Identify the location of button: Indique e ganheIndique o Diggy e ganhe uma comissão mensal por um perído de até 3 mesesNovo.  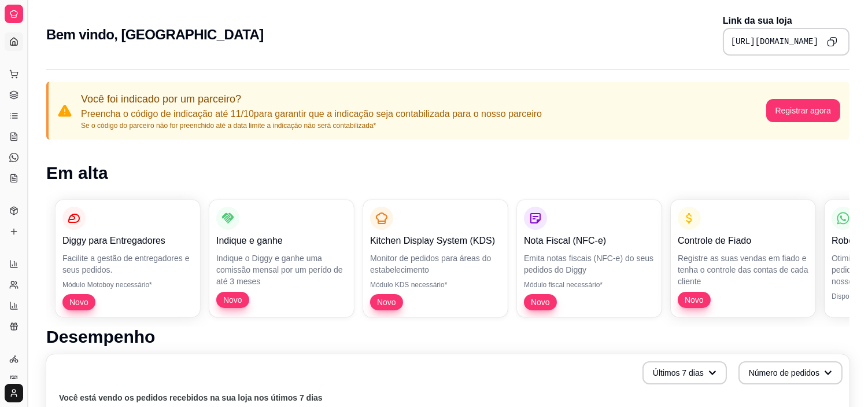
(281, 258).